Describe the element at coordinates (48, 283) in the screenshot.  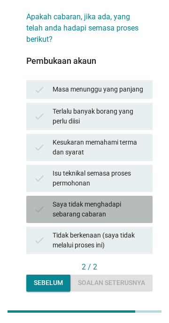
I see `div: Sebelum` at that location.